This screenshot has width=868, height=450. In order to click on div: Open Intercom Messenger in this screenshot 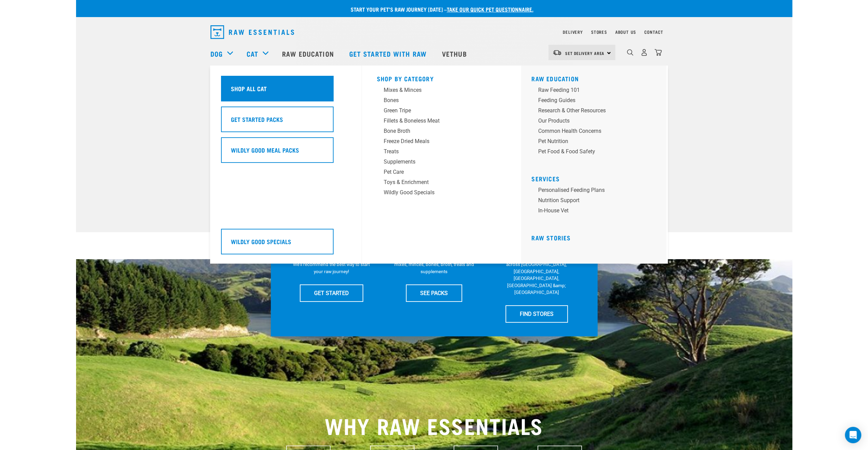, I will do `click(853, 435)`.